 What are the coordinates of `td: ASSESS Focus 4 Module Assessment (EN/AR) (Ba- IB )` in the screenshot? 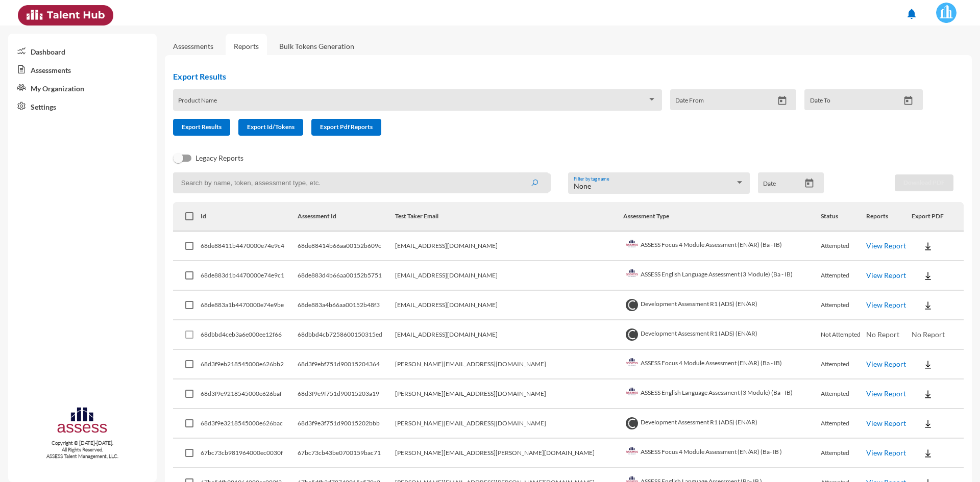 It's located at (722, 454).